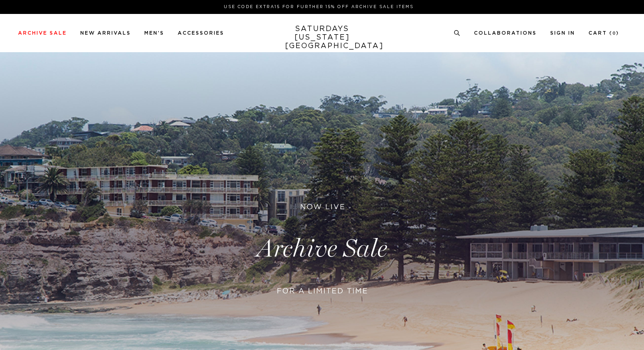 This screenshot has width=644, height=350. What do you see at coordinates (200, 33) in the screenshot?
I see `a: Accessories` at bounding box center [200, 33].